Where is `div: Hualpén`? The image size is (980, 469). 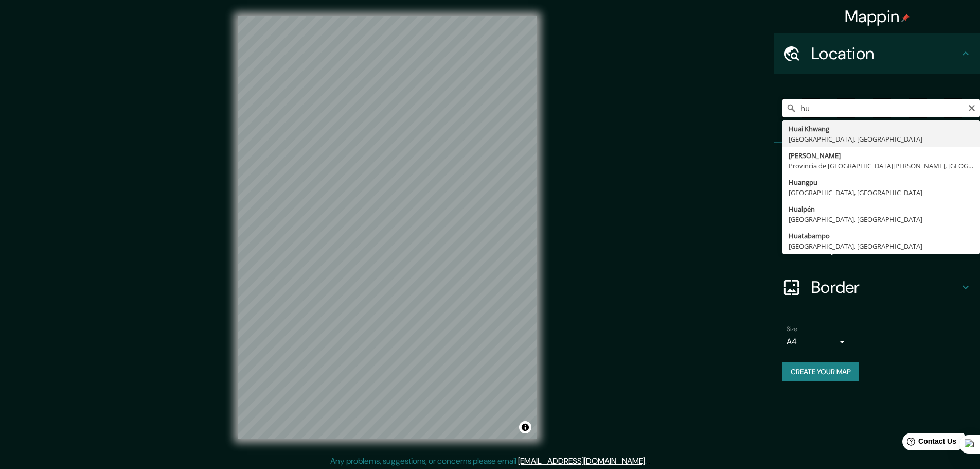 div: Hualpén is located at coordinates (881, 209).